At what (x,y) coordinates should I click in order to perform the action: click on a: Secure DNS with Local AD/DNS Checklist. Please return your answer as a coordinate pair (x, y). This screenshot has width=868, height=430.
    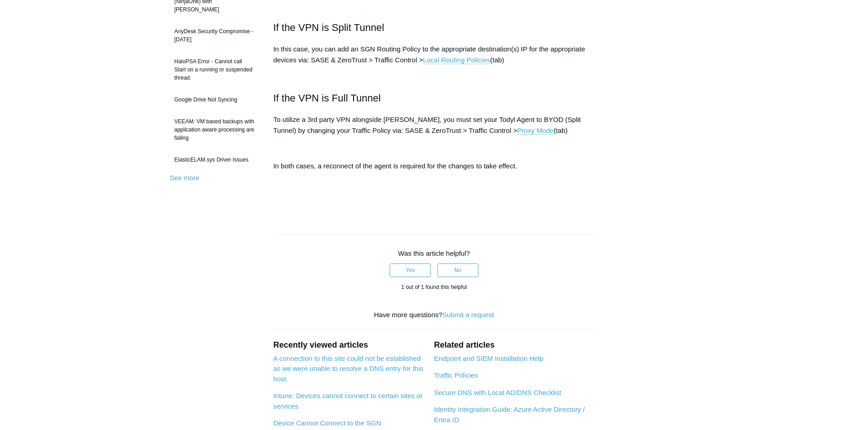
    Looking at the image, I should click on (497, 393).